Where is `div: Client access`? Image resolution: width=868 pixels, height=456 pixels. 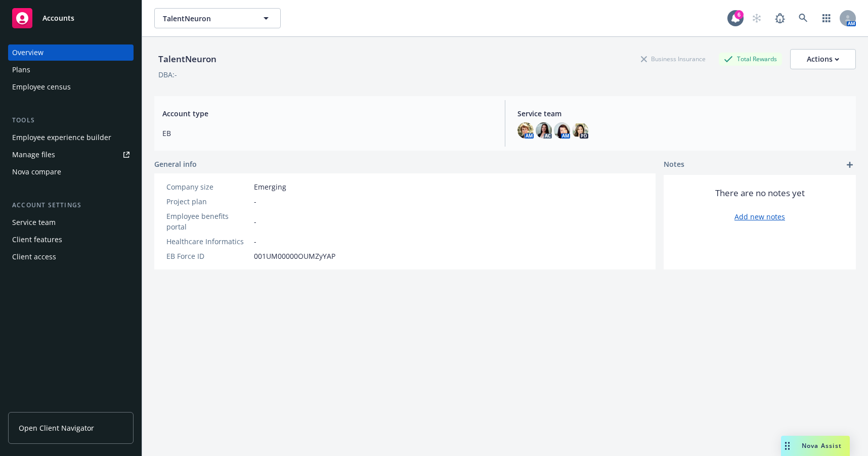
div: Client access is located at coordinates (34, 257).